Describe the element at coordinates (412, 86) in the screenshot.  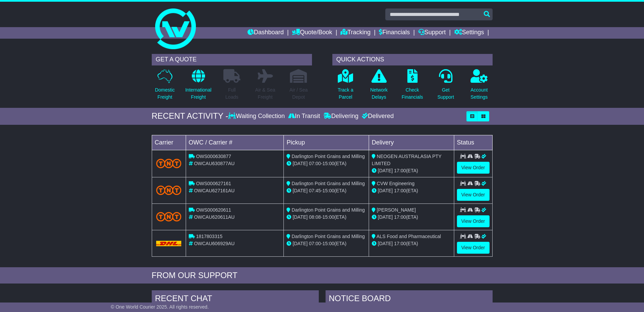
I see `a: CheckFinancials` at that location.